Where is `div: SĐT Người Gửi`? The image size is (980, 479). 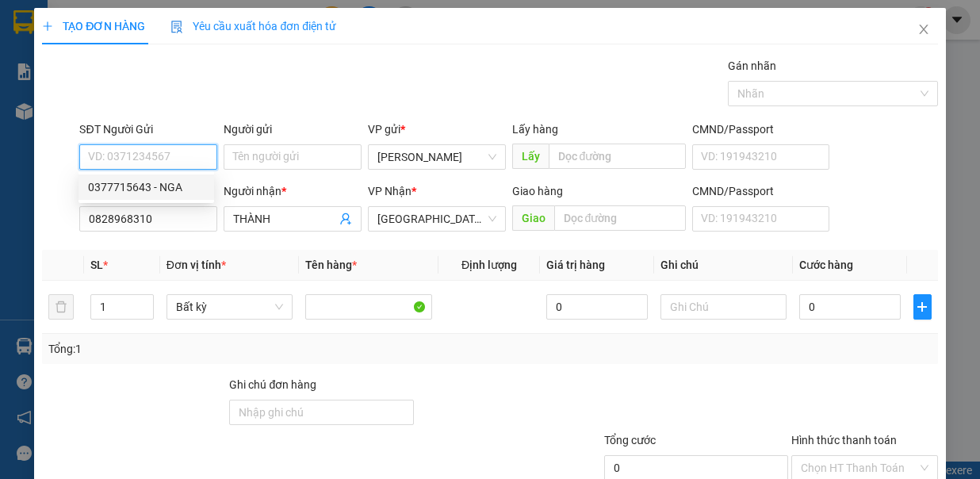
div: SĐT Người Gửi is located at coordinates (148, 129).